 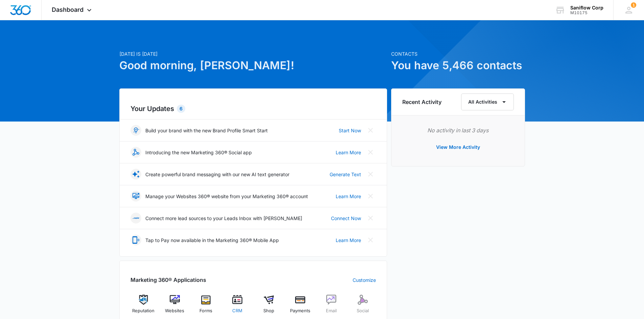 I want to click on p: Tap to Pay now available in the Marketing 360® Mobile App, so click(x=212, y=240).